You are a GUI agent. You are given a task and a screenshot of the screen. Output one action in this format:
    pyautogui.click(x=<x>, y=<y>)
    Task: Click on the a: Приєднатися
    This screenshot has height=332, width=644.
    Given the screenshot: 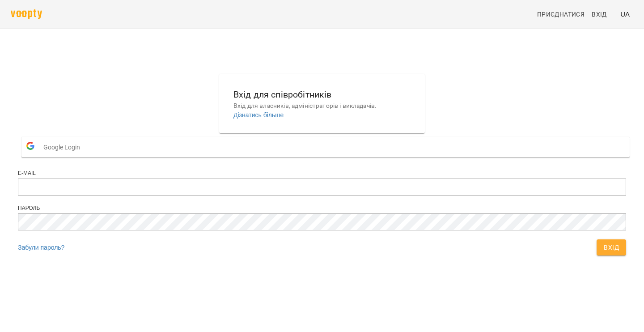 What is the action you would take?
    pyautogui.click(x=561, y=14)
    